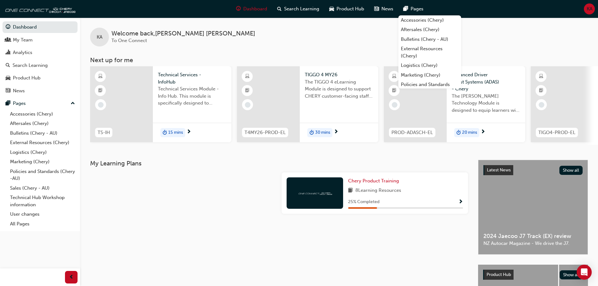 This screenshot has height=286, width=598. What do you see at coordinates (557, 132) in the screenshot?
I see `span: TIGO4-PROD-EL` at bounding box center [557, 132].